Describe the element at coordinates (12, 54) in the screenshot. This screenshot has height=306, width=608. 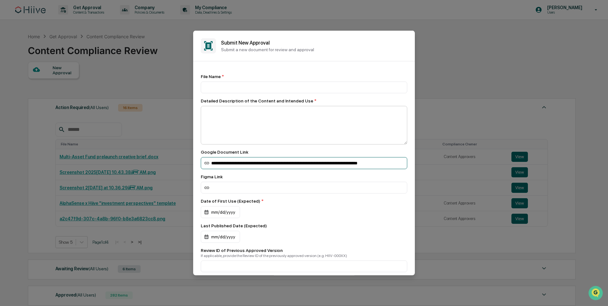
I see `img: 1746055101610-c473b297-6a78-478c-a979-82029cc54cd1` at that location.